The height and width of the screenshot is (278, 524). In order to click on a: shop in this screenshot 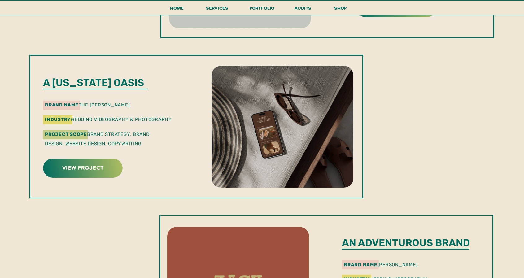, I will do `click(340, 9)`.